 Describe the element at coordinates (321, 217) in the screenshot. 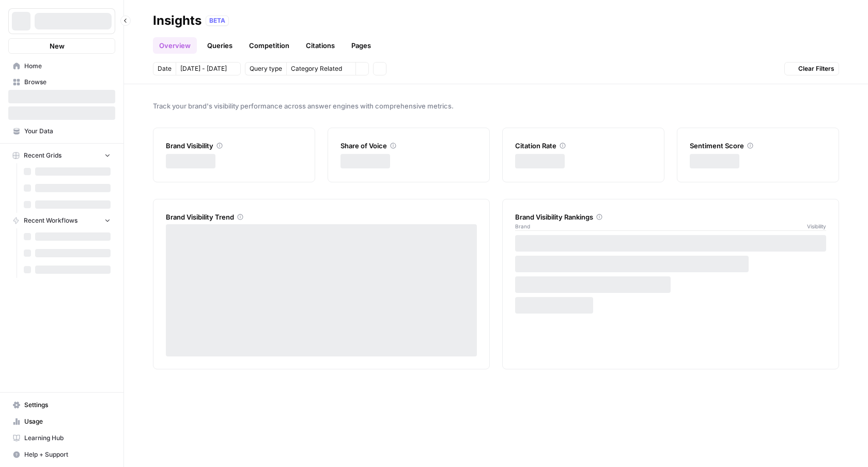

I see `div: Brand Visibility Trend` at that location.